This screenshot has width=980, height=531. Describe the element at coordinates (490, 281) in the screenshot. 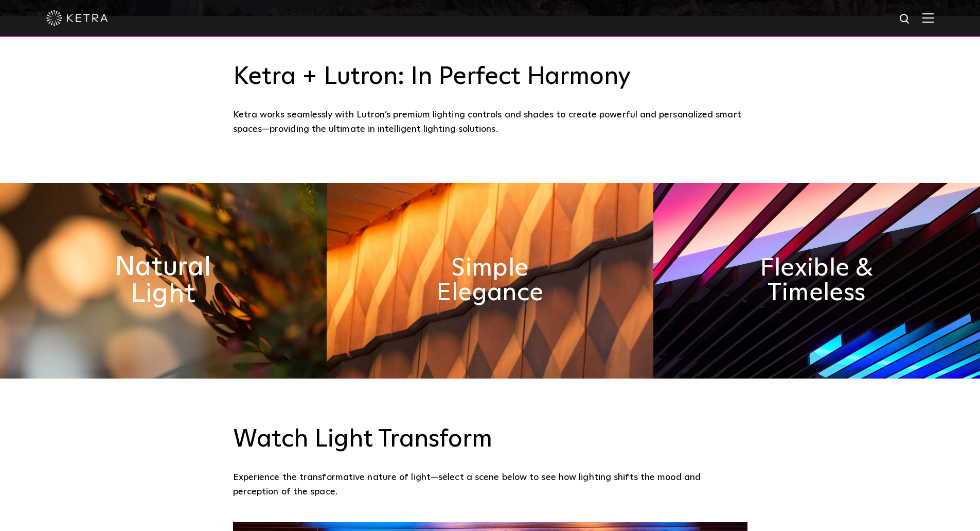

I see `h2: Simple Elegance` at that location.